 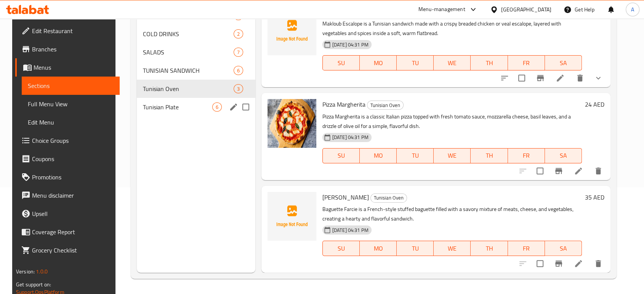 I want to click on a: Menu disclaimer, so click(x=67, y=195).